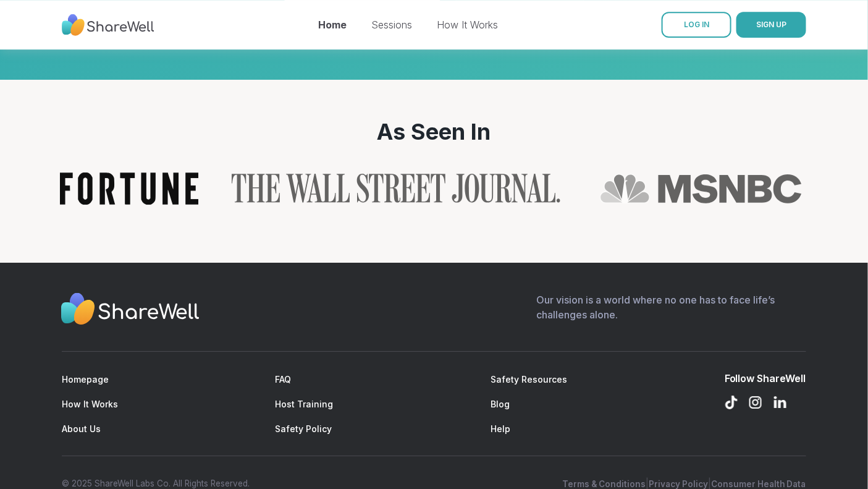 This screenshot has height=489, width=868. I want to click on button: SIGN UP, so click(771, 25).